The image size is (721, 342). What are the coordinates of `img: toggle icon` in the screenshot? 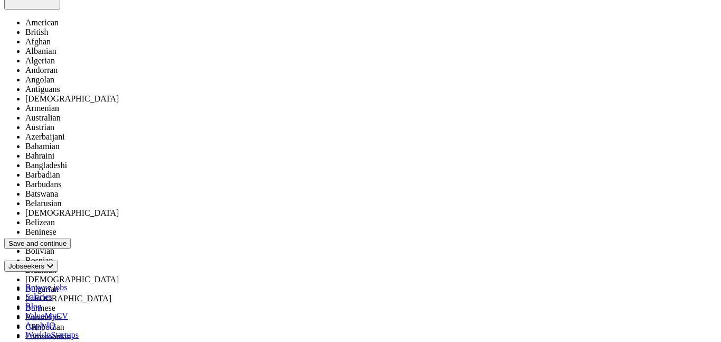 It's located at (50, 266).